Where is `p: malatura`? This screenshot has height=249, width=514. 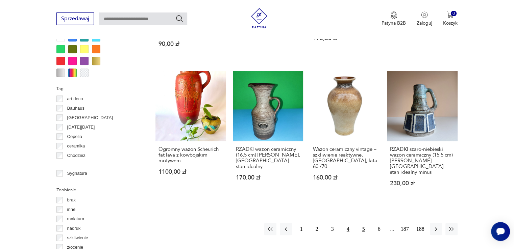 p: malatura is located at coordinates (76, 219).